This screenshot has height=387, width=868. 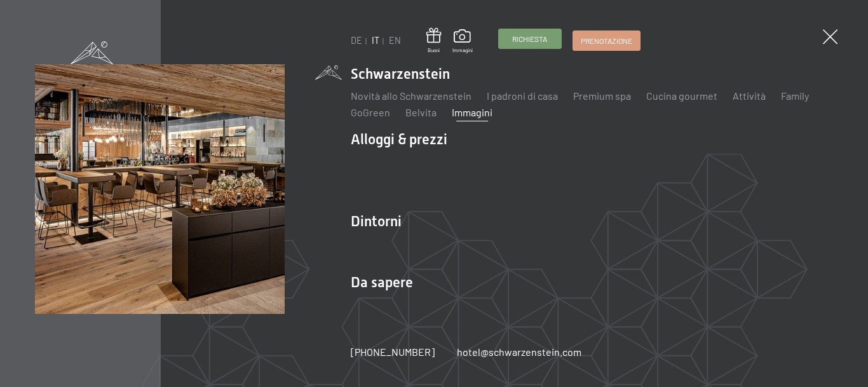 I want to click on span: Richiesta, so click(x=529, y=39).